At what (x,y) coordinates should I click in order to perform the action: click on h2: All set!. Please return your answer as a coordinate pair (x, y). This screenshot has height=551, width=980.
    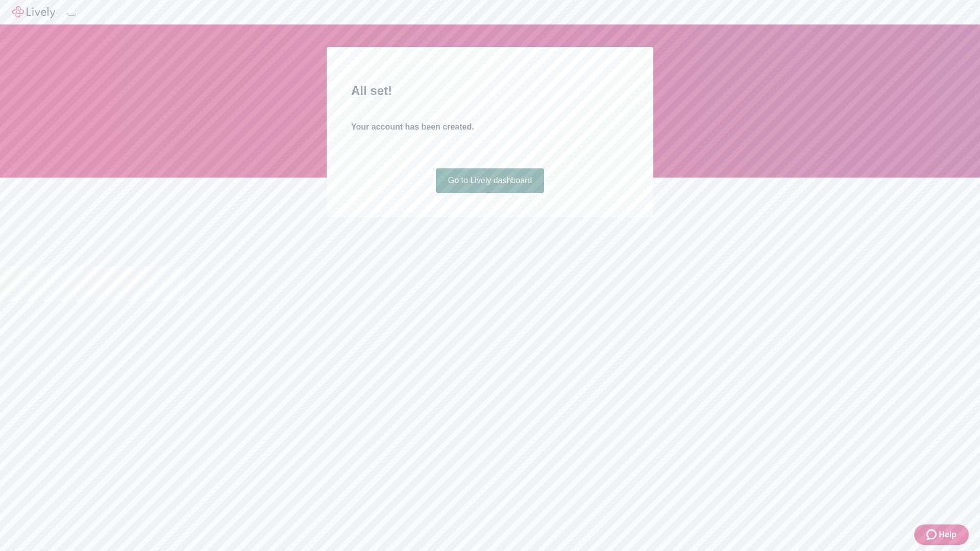
    Looking at the image, I should click on (490, 91).